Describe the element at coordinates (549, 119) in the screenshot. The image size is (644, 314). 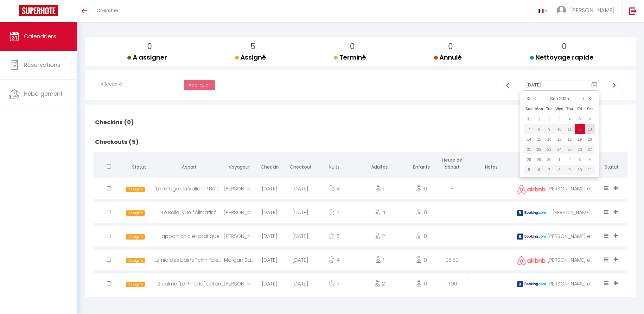
I see `td: Sep 02, 2025` at that location.